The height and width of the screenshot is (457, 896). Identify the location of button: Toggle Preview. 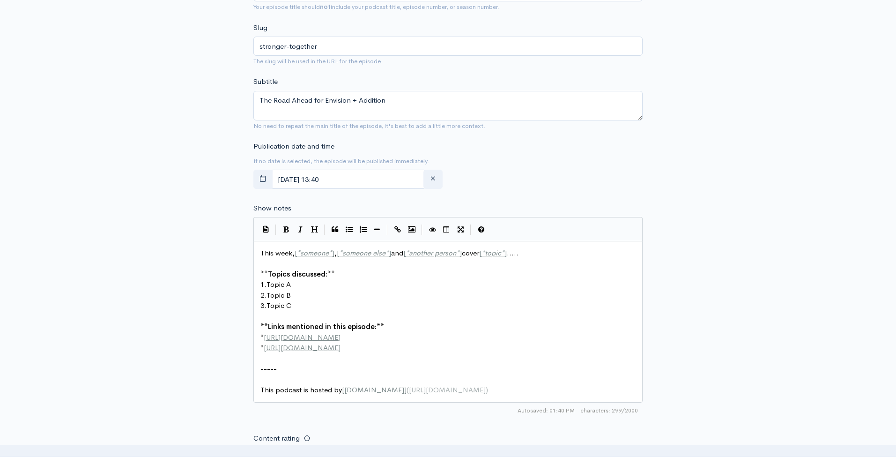
(432, 230).